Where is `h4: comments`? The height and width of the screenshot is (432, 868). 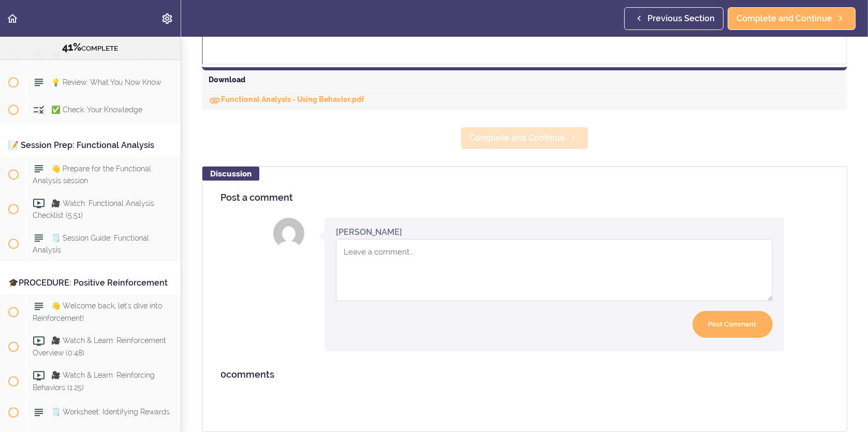 h4: comments is located at coordinates (524, 374).